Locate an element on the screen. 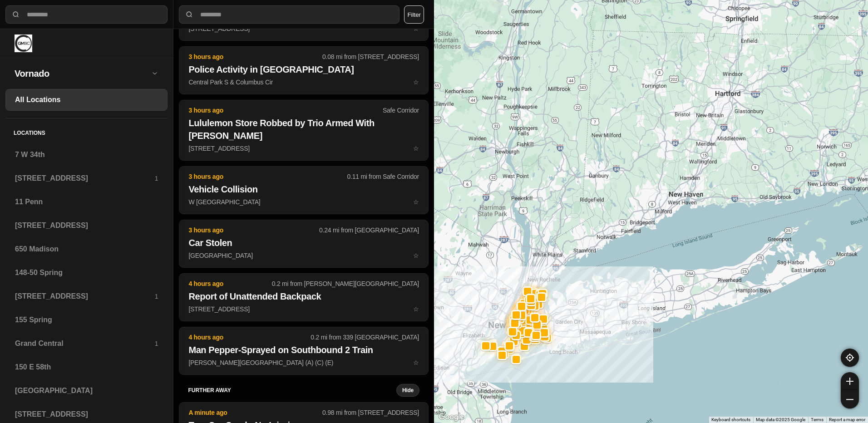 This screenshot has width=868, height=423. p: A minute ago is located at coordinates (255, 413).